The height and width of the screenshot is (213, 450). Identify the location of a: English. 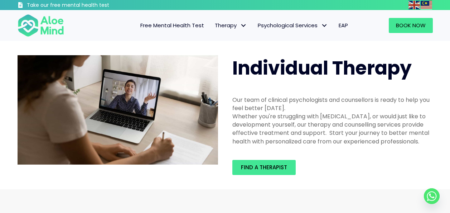
(415, 5).